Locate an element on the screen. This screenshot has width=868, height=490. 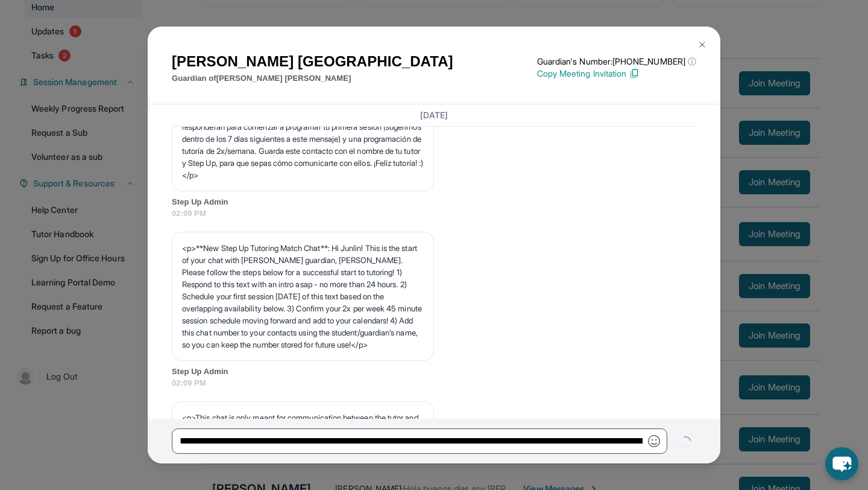
p: Copy Meeting Invitation is located at coordinates (617, 74).